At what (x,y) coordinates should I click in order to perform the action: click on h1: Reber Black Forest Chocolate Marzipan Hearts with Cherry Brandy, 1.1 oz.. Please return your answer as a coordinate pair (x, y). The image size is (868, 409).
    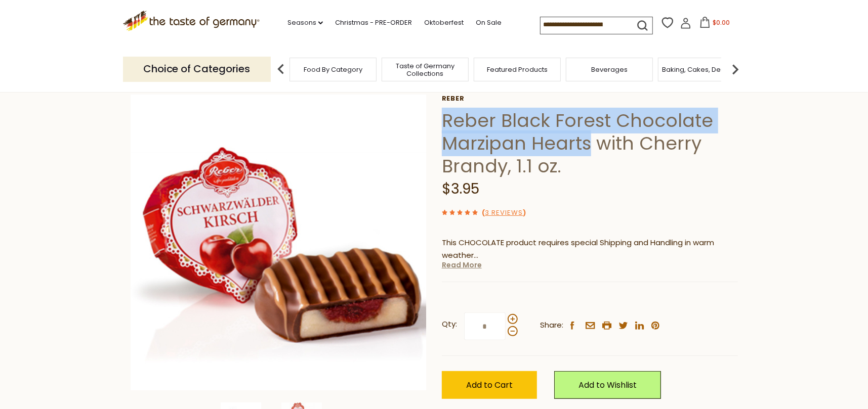
    Looking at the image, I should click on (590, 144).